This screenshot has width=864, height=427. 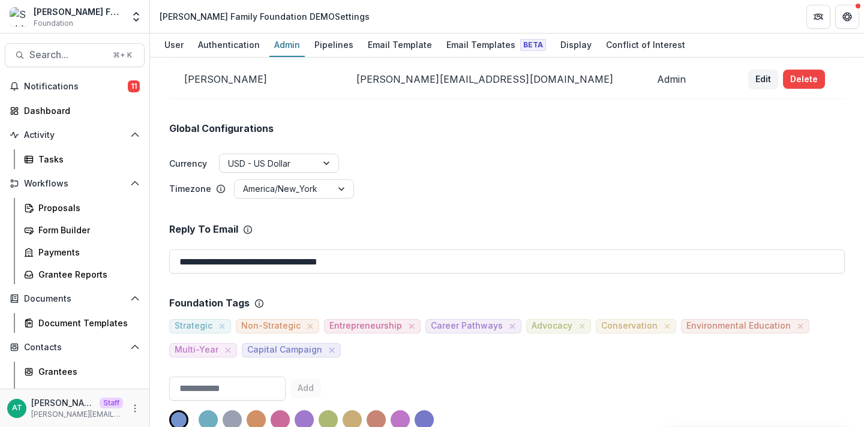 I want to click on div: Email Templates, so click(x=496, y=44).